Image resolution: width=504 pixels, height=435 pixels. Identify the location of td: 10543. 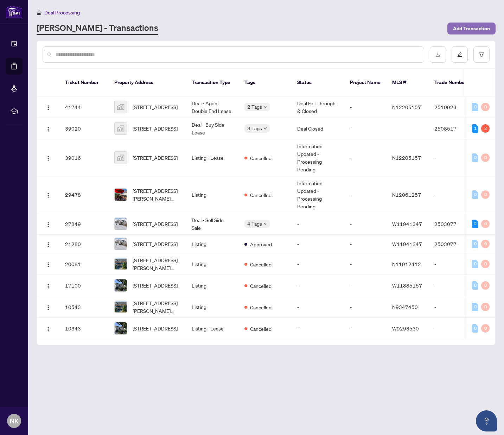
(84, 307).